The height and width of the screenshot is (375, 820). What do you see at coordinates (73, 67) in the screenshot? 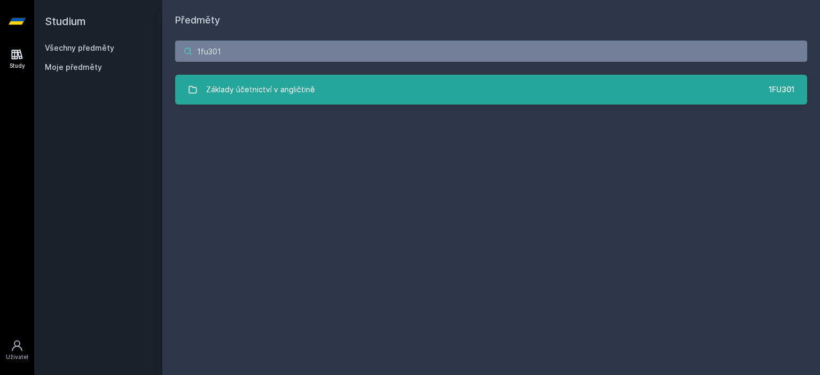
I see `span: Moje předměty` at bounding box center [73, 67].